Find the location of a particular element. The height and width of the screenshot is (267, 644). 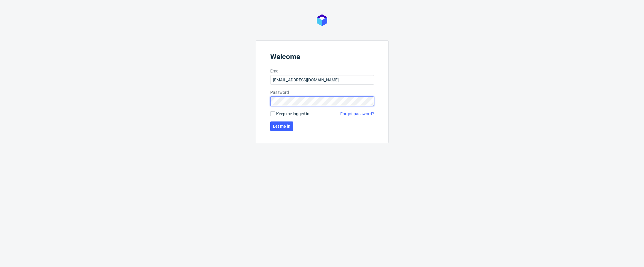

label: Password is located at coordinates (322, 92).